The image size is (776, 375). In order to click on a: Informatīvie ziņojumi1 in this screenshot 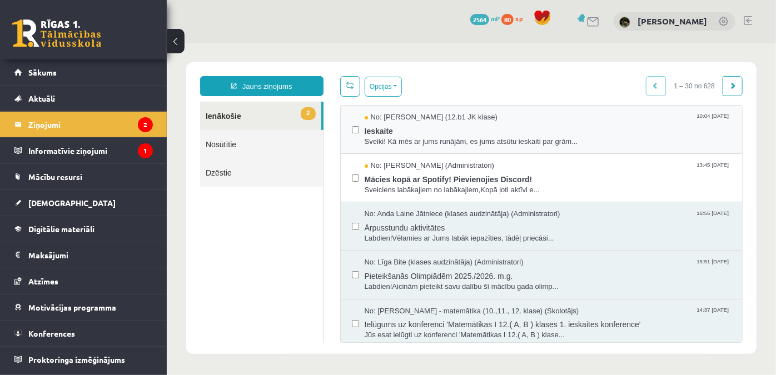, I will do `click(83, 151)`.